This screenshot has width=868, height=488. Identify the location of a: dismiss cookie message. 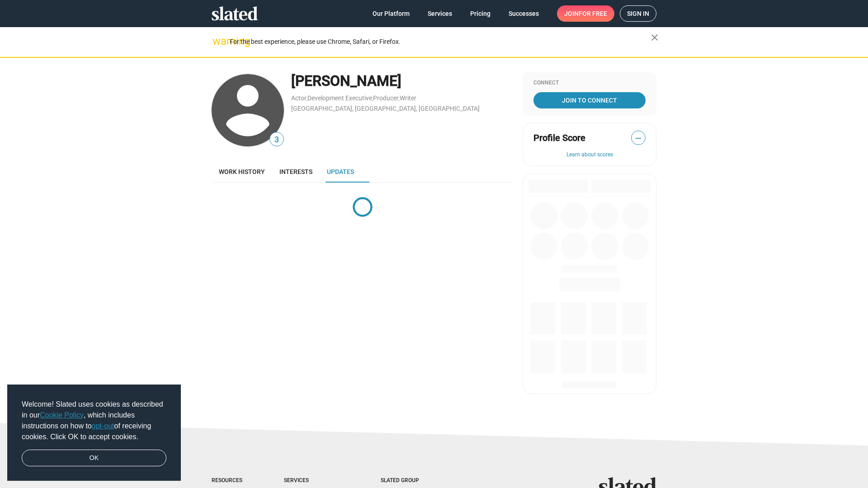
(94, 458).